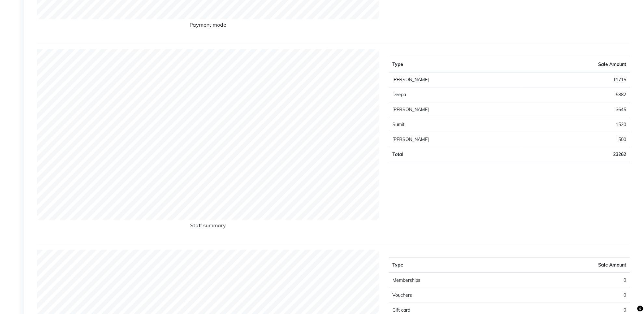  Describe the element at coordinates (456, 95) in the screenshot. I see `td: Deepa` at that location.